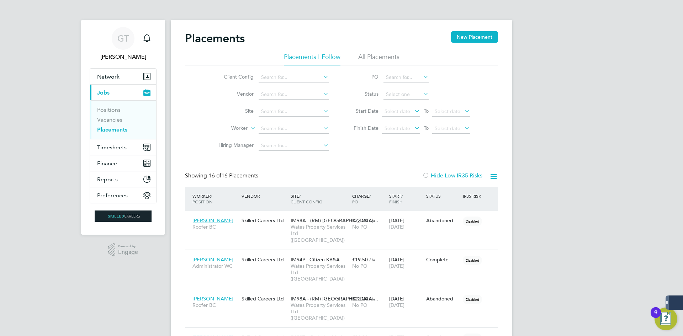 The height and width of the screenshot is (336, 683). What do you see at coordinates (123, 179) in the screenshot?
I see `button: Reports` at bounding box center [123, 179].